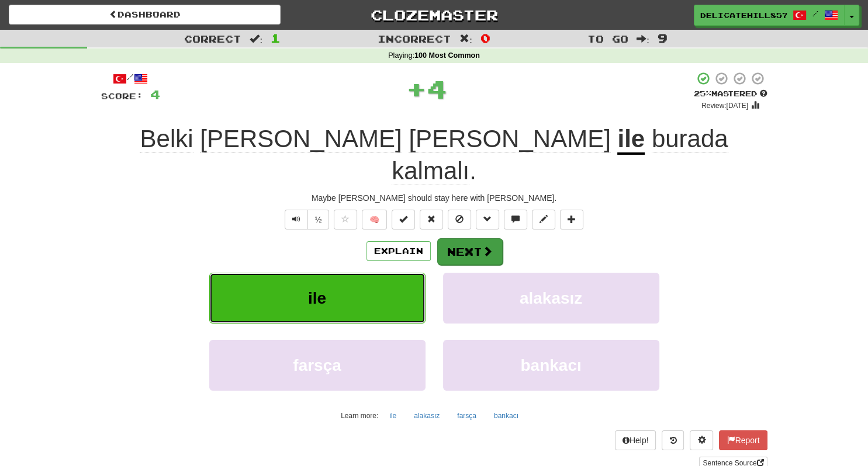 The width and height of the screenshot is (868, 466). Describe the element at coordinates (486, 38) in the screenshot. I see `span: 0` at that location.